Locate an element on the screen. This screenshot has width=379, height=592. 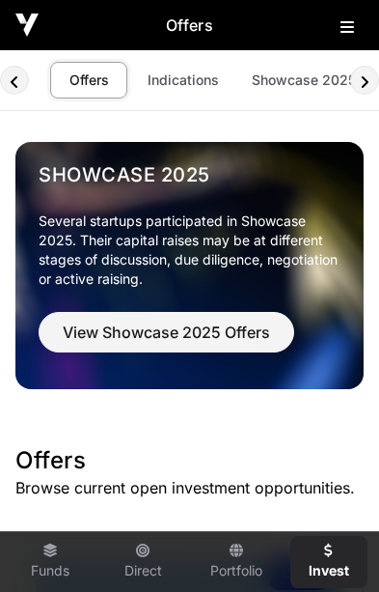
h1: Offers is located at coordinates (189, 460).